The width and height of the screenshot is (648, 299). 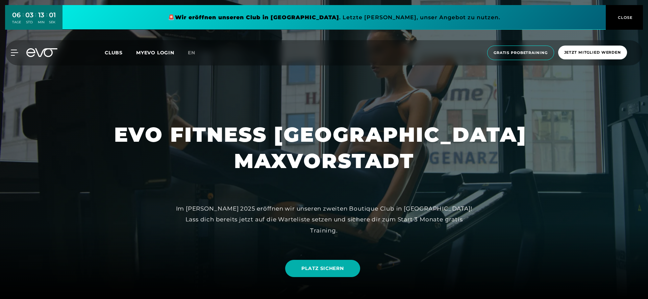 What do you see at coordinates (52, 22) in the screenshot?
I see `div: SEK` at bounding box center [52, 22].